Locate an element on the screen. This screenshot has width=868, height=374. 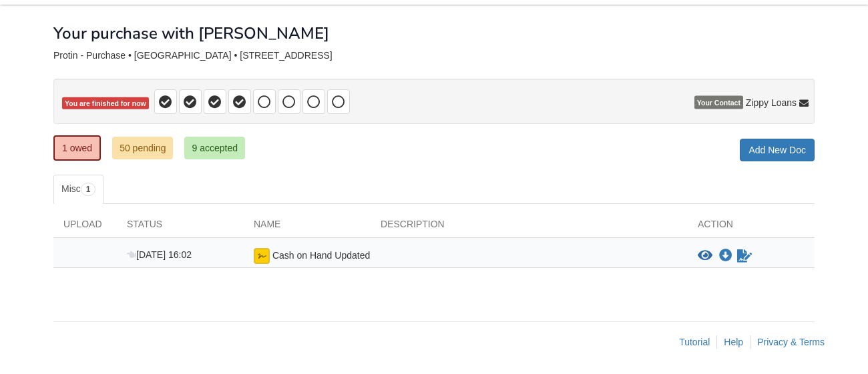
a: Tutorial is located at coordinates (694, 342).